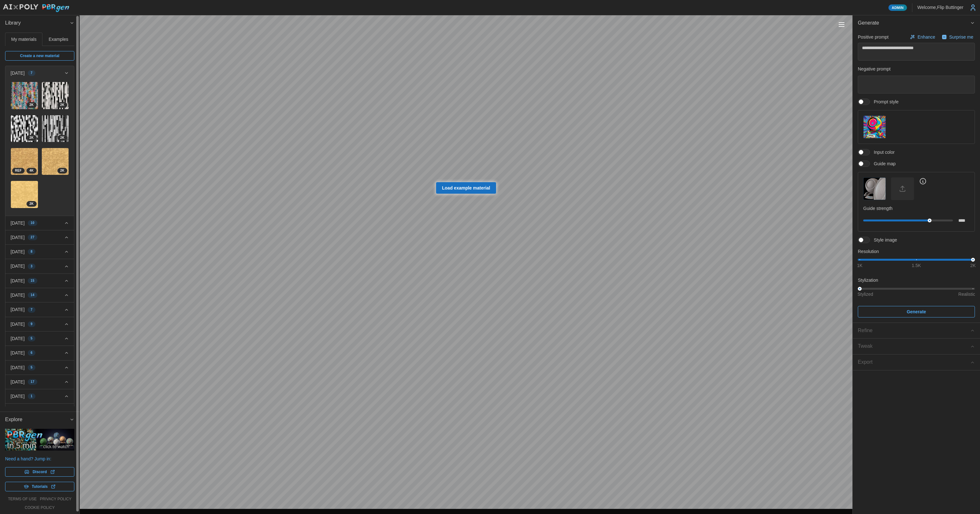  What do you see at coordinates (24, 194) in the screenshot?
I see `a: xAmNMeo7VMxJAXYXDDcP2K` at bounding box center [24, 194].